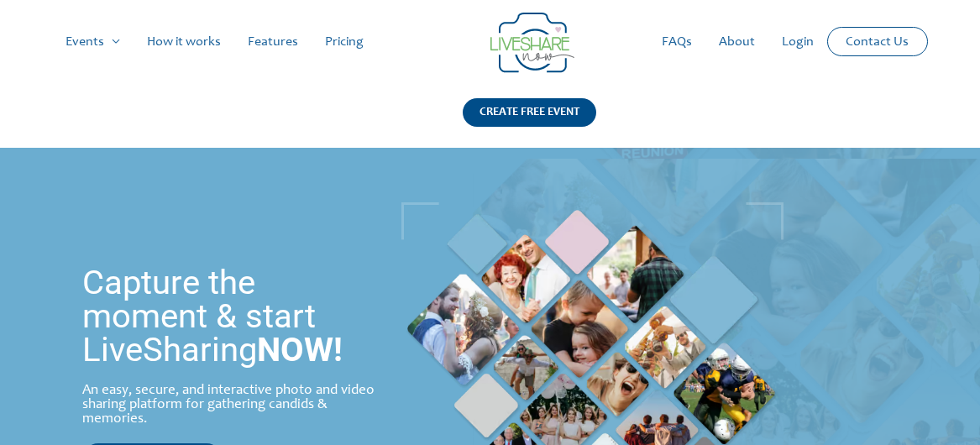  Describe the element at coordinates (529, 113) in the screenshot. I see `div: CREATE FREE EVENT` at that location.